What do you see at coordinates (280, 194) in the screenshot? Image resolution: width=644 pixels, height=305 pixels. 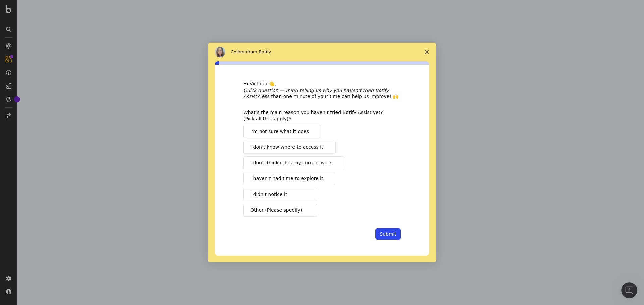 I see `button: I didn’t notice it` at bounding box center [280, 194].